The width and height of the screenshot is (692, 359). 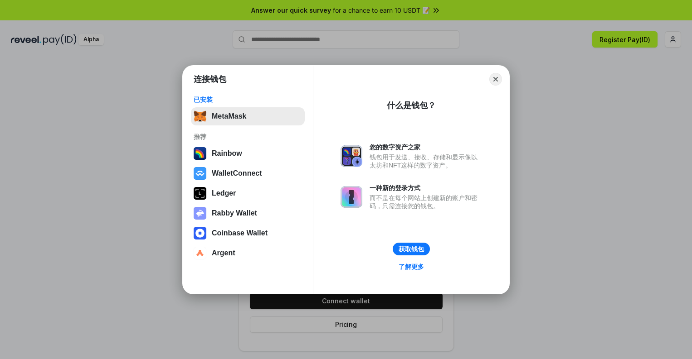 I want to click on div: Argent, so click(x=223, y=253).